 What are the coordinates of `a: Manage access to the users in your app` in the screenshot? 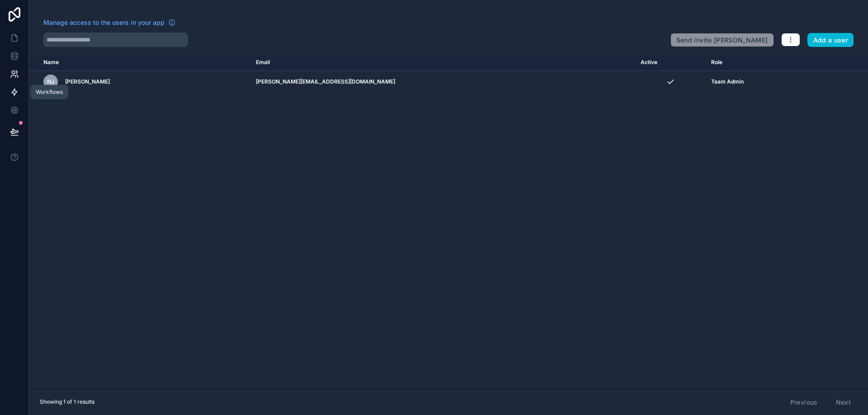 It's located at (109, 23).